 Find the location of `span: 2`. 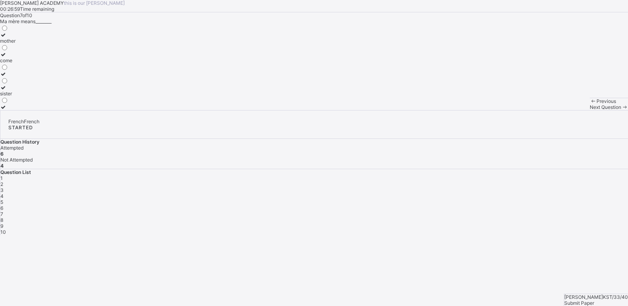

span: 2 is located at coordinates (2, 184).